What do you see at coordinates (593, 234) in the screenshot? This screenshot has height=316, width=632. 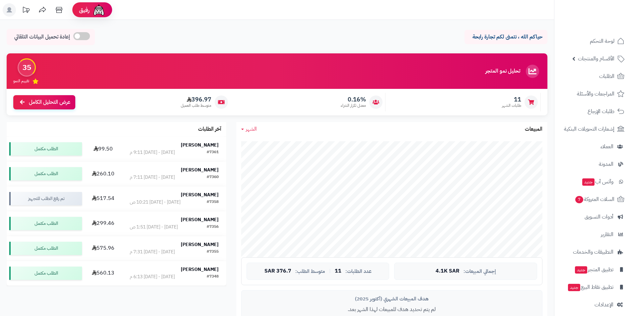 I see `a: التقارير` at bounding box center [593, 234].